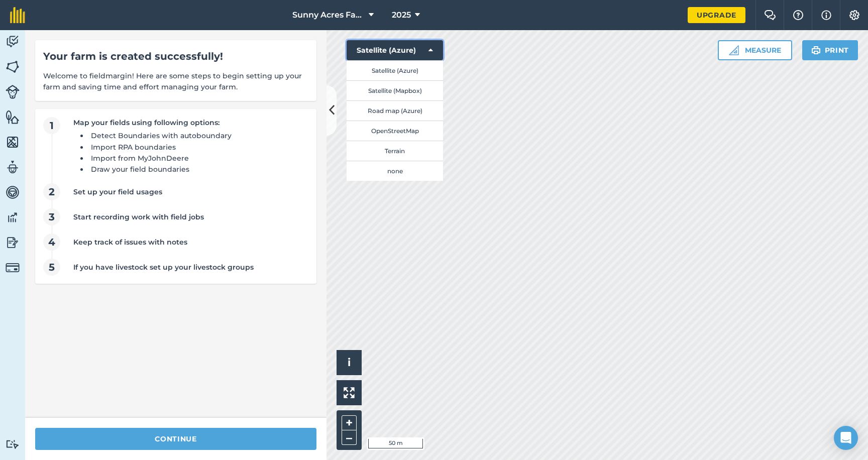  What do you see at coordinates (188, 267) in the screenshot?
I see `div: If you have livestock set up your livestock groups` at bounding box center [188, 267].